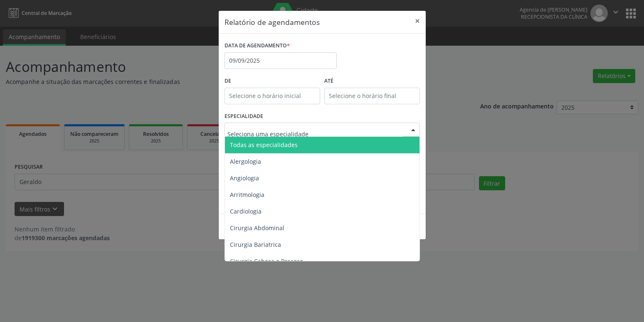  Describe the element at coordinates (257, 46) in the screenshot. I see `label: DATA DE AGENDAMENTO` at that location.